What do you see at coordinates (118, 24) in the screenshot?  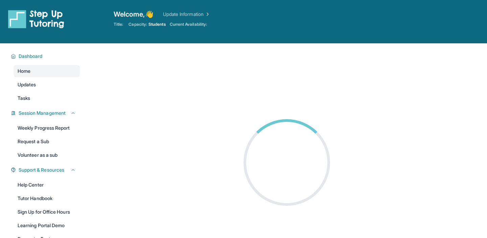 I see `span: Title:` at bounding box center [118, 24].